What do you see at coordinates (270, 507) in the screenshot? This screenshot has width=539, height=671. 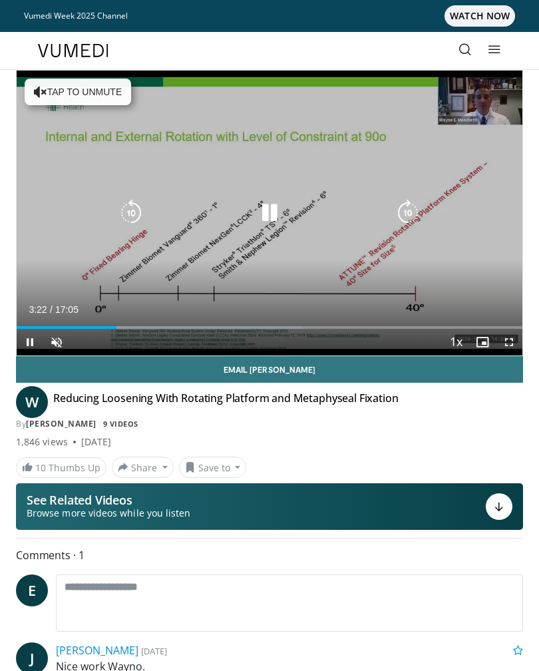 I see `button: See Related Videos Browse more videos while you listen` at bounding box center [270, 507].